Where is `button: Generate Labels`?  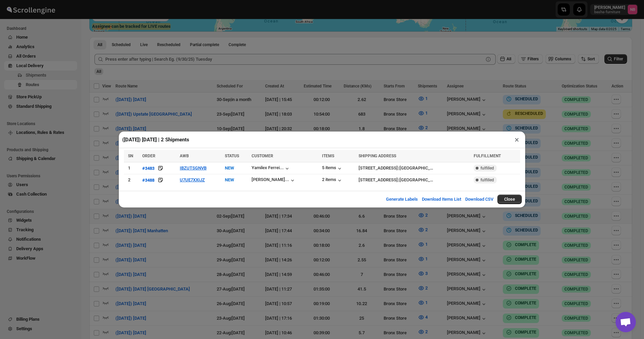 button: Generate Labels is located at coordinates (402, 199).